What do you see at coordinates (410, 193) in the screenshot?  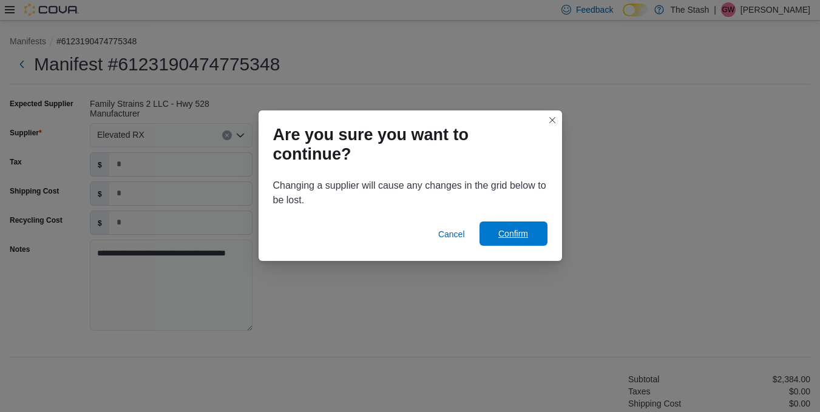 I see `p: Changing a supplier will cause any changes in the grid below to be lost.` at bounding box center [410, 193].